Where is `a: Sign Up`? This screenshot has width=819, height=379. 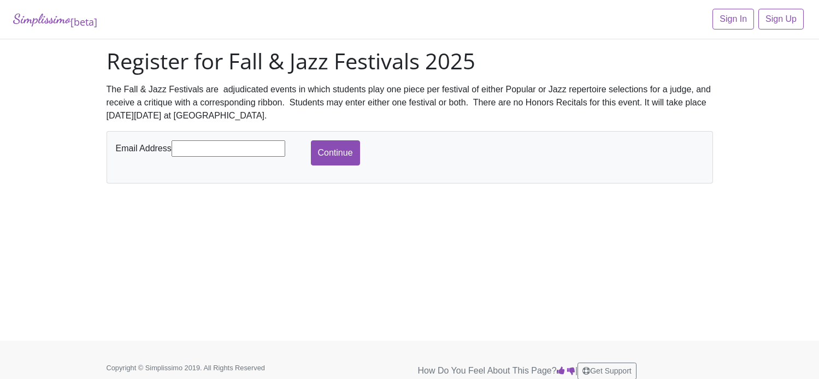 a: Sign Up is located at coordinates (781, 19).